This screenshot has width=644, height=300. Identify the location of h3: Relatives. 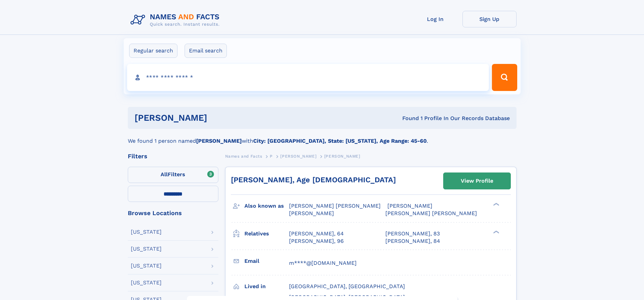
(267, 234).